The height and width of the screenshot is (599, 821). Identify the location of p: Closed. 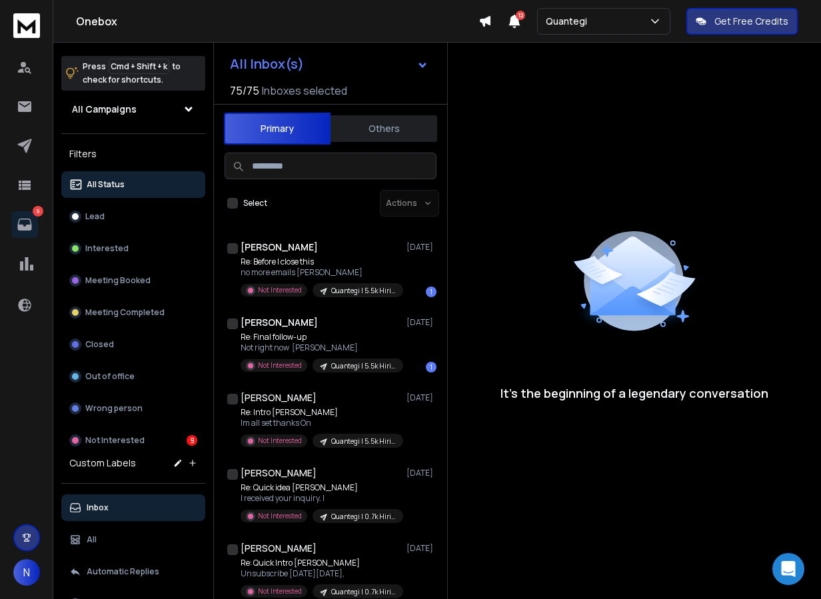
(99, 344).